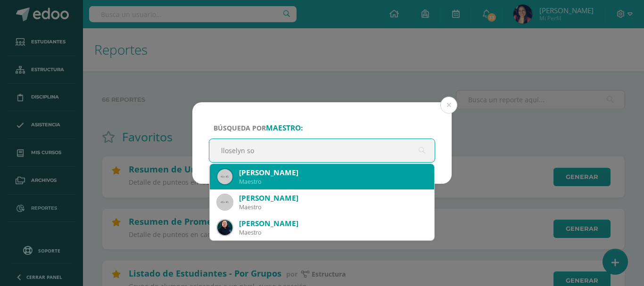 The image size is (644, 286). Describe the element at coordinates (449, 105) in the screenshot. I see `button: Close (Esc)` at that location.